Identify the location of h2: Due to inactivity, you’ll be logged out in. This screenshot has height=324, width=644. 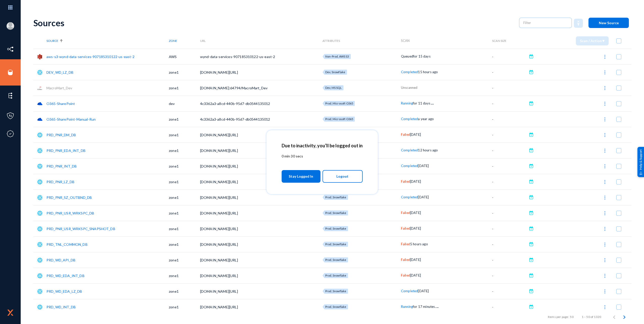
(322, 146).